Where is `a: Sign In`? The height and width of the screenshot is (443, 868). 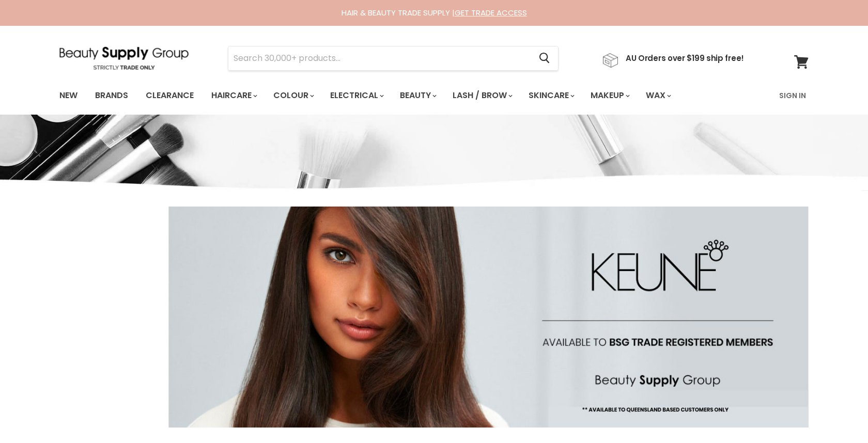 a: Sign In is located at coordinates (792, 95).